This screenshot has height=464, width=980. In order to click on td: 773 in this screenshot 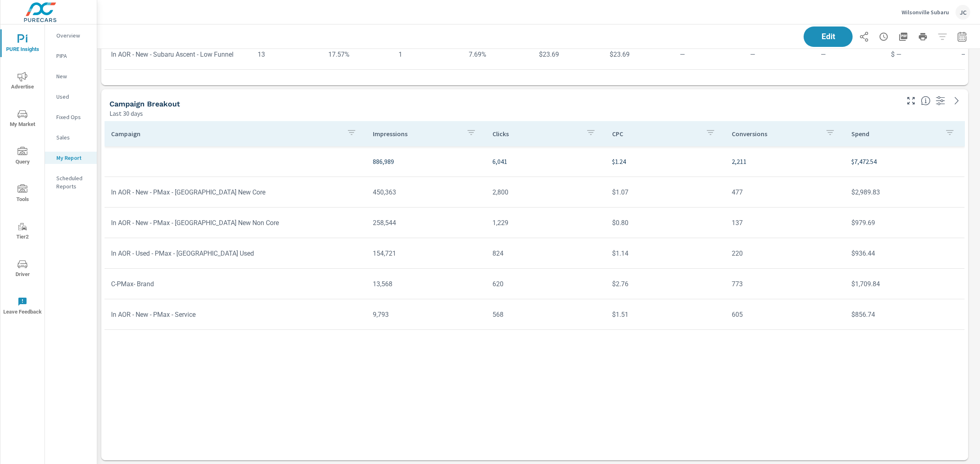, I will do `click(784, 284)`.